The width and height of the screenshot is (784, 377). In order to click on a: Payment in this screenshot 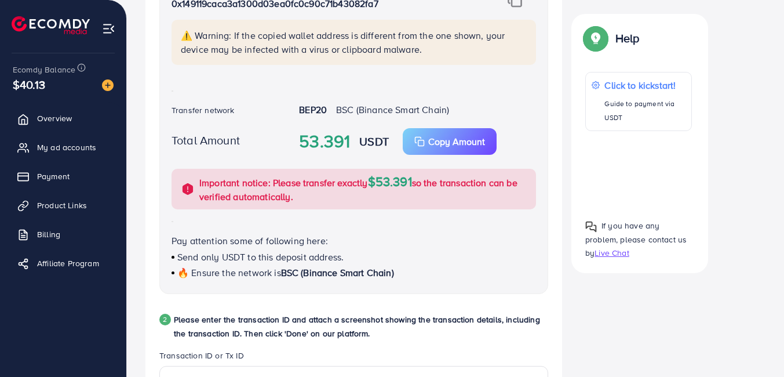, I will do `click(63, 176)`.